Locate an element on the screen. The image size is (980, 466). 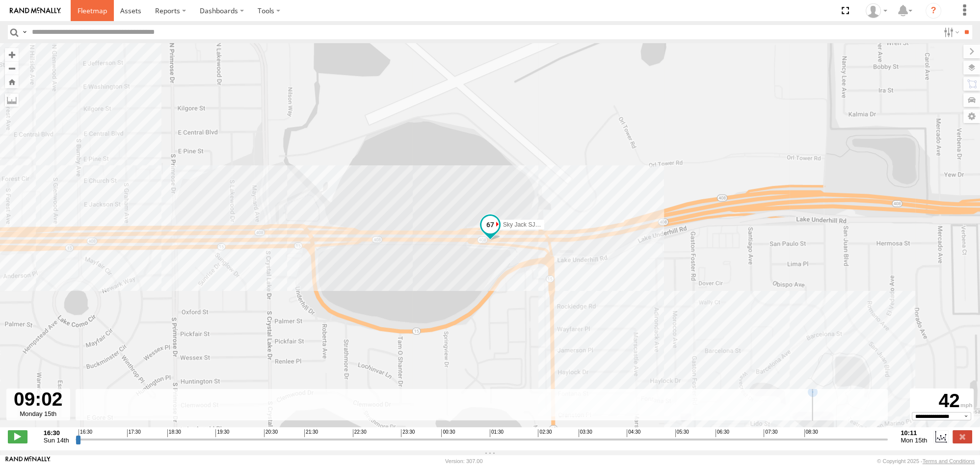
button: Zoom out is located at coordinates (11, 68).